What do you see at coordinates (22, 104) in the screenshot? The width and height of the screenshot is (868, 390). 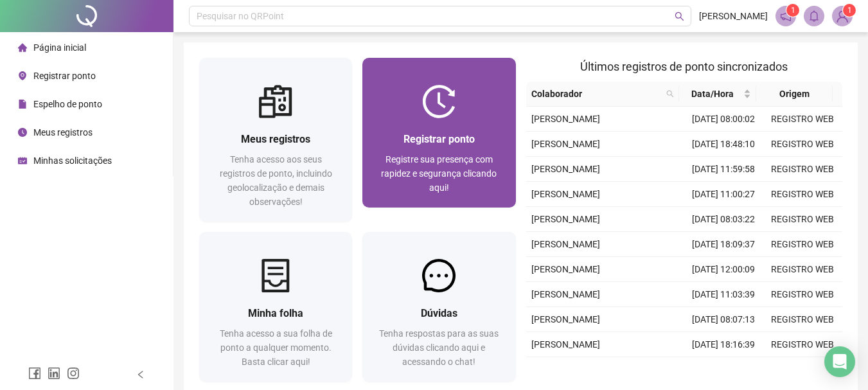 I see `span: file` at bounding box center [22, 104].